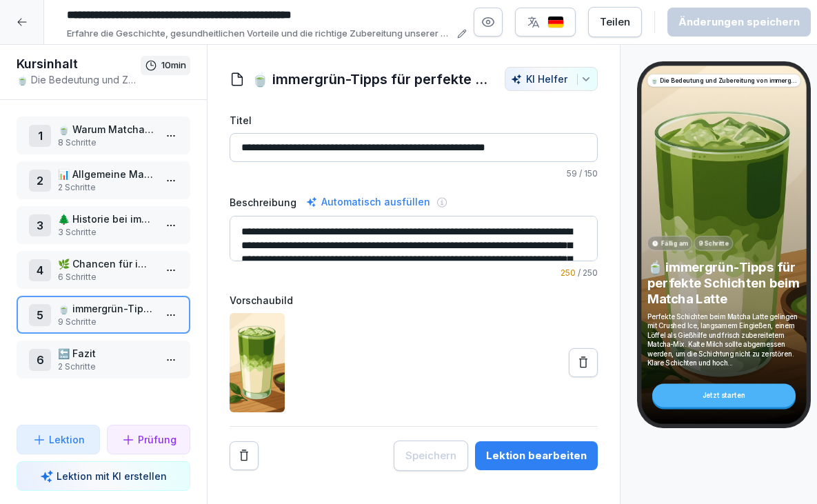 The image size is (817, 504). Describe the element at coordinates (739, 22) in the screenshot. I see `div: Änderungen speichern` at that location.